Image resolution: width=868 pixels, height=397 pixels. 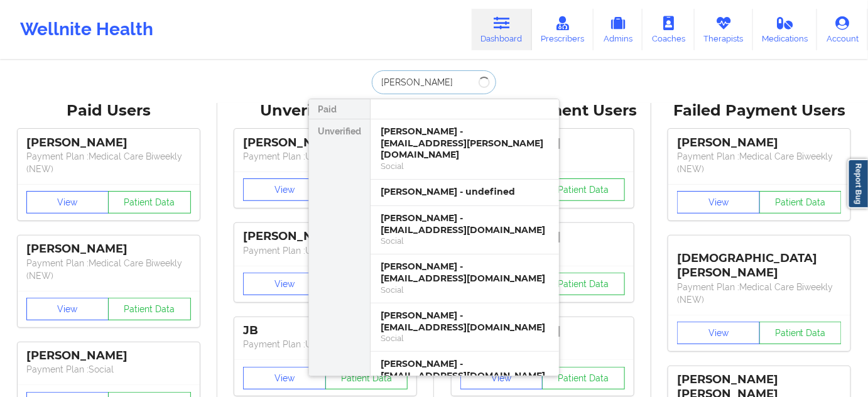 What do you see at coordinates (109, 111) in the screenshot?
I see `div: Paid Users` at bounding box center [109, 111].